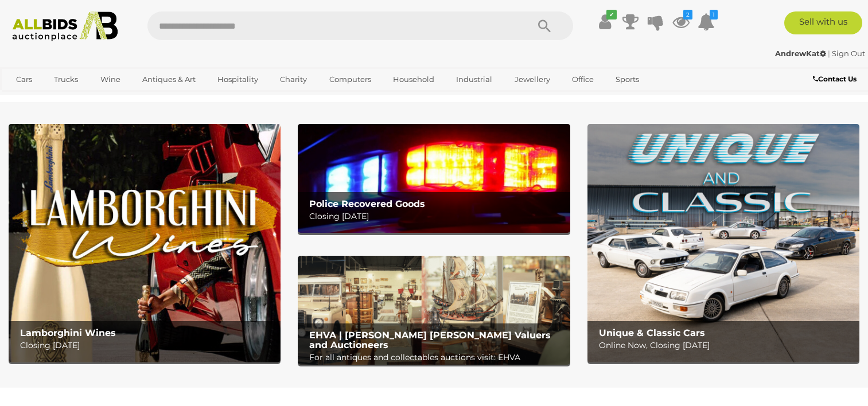  Describe the element at coordinates (294, 79) in the screenshot. I see `a: Charity` at that location.